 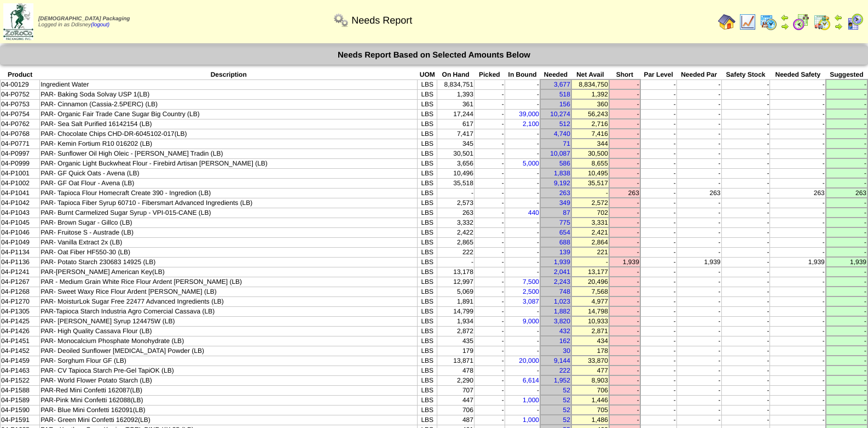 I want to click on td: 2,421, so click(x=590, y=232).